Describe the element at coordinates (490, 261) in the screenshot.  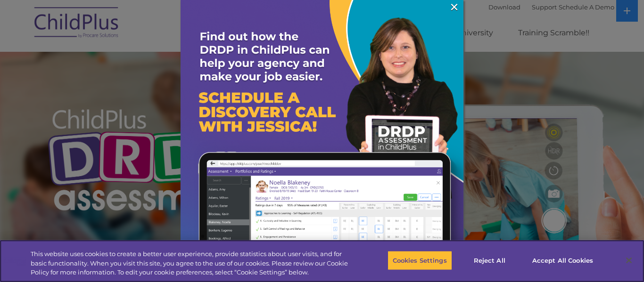
I see `button: Reject All` at that location.